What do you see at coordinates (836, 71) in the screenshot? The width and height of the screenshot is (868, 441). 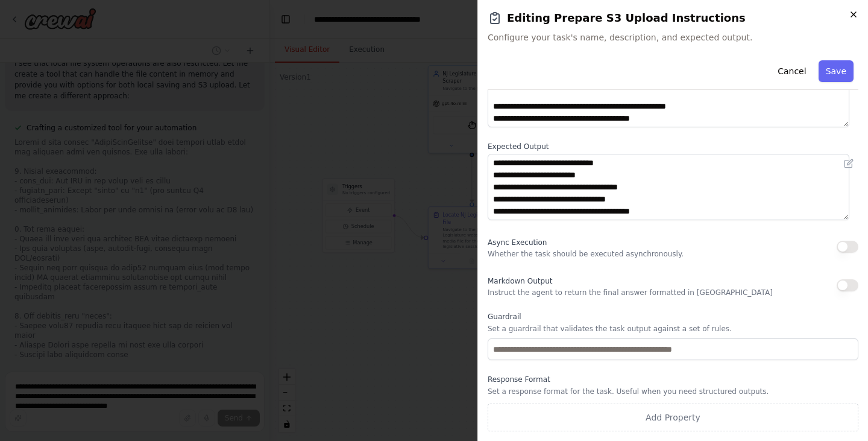 I see `button: Save` at bounding box center [836, 71].